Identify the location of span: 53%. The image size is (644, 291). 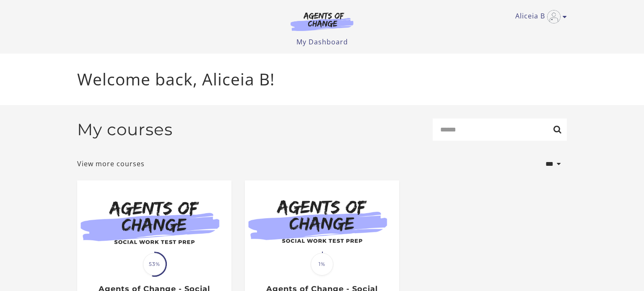
(154, 264).